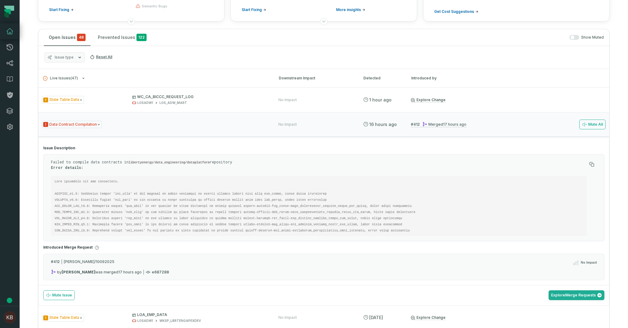 The width and height of the screenshot is (628, 328). What do you see at coordinates (101, 57) in the screenshot?
I see `button: Reset All` at bounding box center [101, 57].